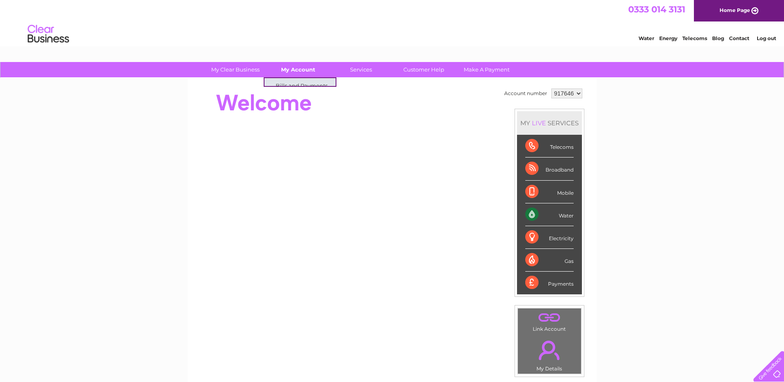  I want to click on div: Telecoms, so click(549, 146).